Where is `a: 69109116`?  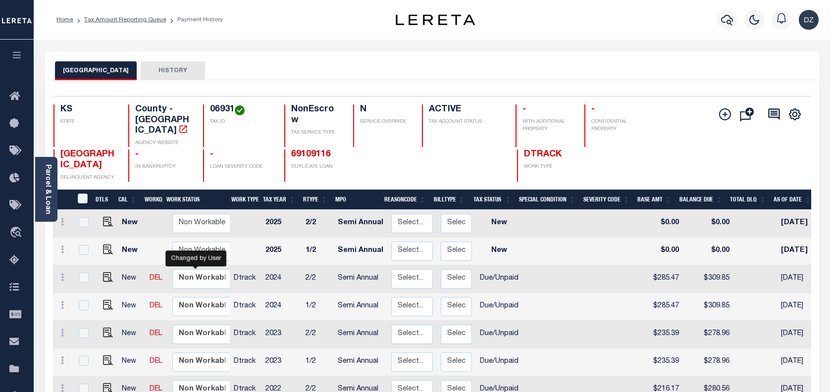 a: 69109116 is located at coordinates (311, 155).